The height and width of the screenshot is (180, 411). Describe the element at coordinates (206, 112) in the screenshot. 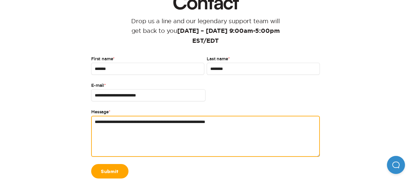

I see `label: Message` at that location.